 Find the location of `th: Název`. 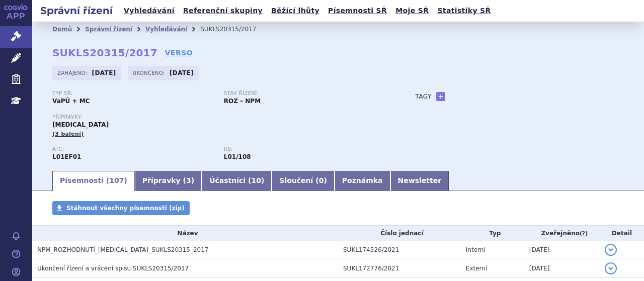

th: Název is located at coordinates (185, 233).